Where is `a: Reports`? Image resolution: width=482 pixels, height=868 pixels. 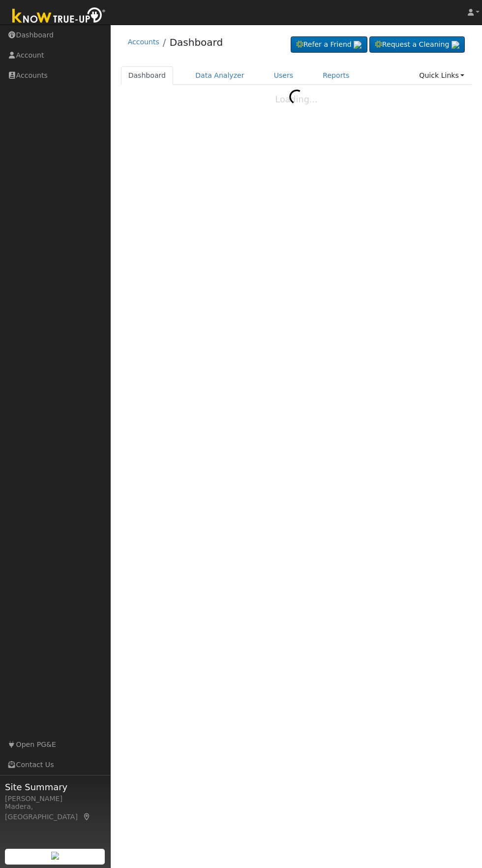 a: Reports is located at coordinates (336, 75).